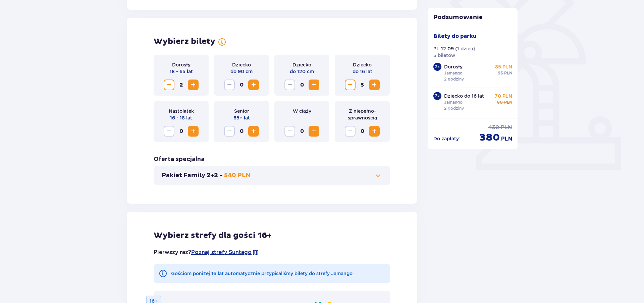  I want to click on p: Pakiet Family 2+2 -, so click(192, 175).